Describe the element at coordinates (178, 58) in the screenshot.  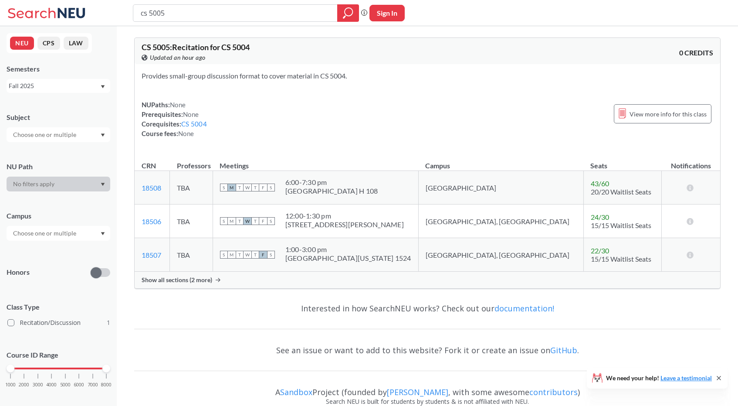
I see `span: Updated an hour ago` at that location.